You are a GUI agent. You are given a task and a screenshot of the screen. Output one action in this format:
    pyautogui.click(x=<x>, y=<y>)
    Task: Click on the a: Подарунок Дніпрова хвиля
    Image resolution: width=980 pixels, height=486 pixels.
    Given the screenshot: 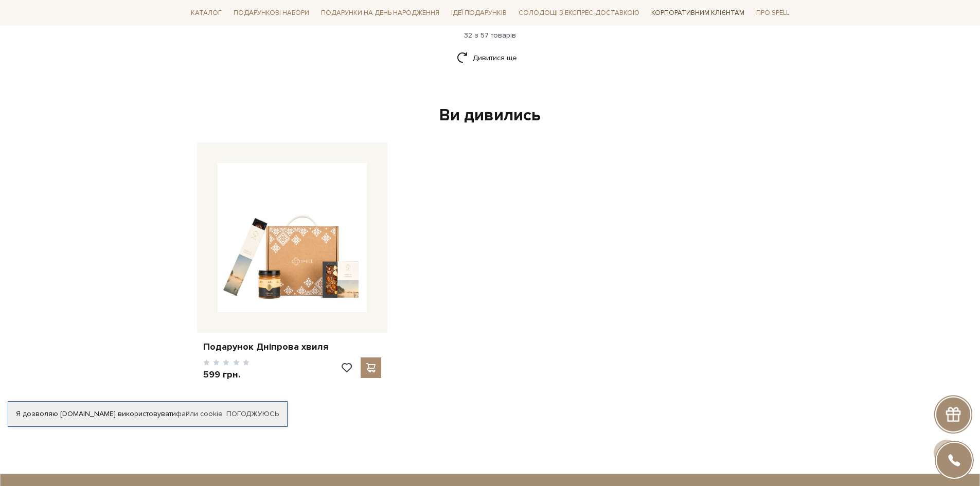 What is the action you would take?
    pyautogui.click(x=292, y=347)
    